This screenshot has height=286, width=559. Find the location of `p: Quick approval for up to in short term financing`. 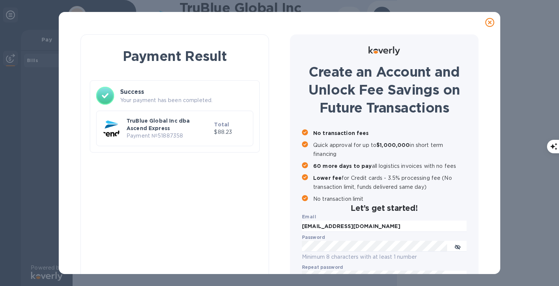

p: Quick approval for up to in short term financing is located at coordinates (390, 150).